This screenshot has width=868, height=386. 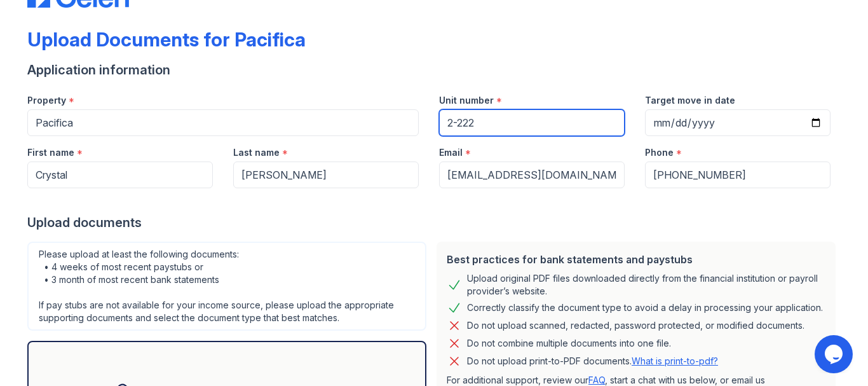 What do you see at coordinates (434, 223) in the screenshot?
I see `div: Upload documents` at bounding box center [434, 223].